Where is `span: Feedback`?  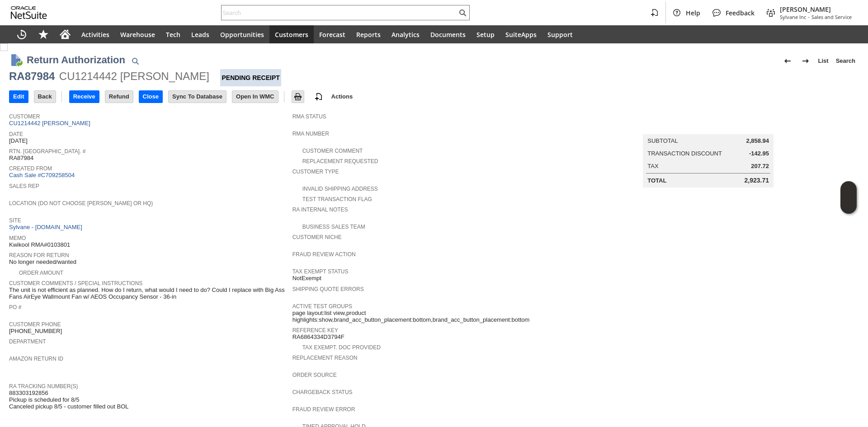
span: Feedback is located at coordinates (740, 12).